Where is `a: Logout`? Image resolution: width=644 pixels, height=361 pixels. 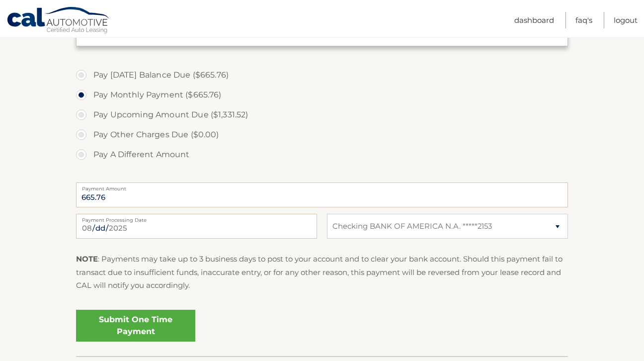
a: Logout is located at coordinates (626, 20).